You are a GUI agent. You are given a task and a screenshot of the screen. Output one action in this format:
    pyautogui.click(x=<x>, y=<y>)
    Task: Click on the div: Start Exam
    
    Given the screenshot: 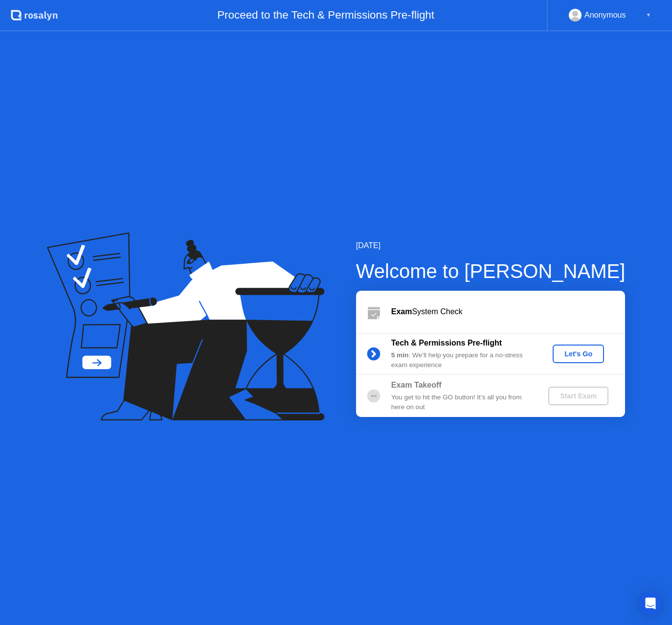 What is the action you would take?
    pyautogui.click(x=578, y=396)
    